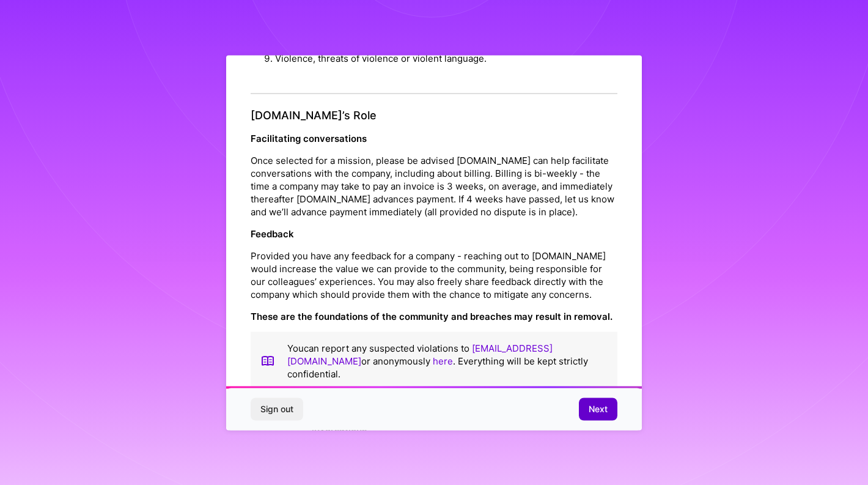 Image resolution: width=868 pixels, height=485 pixels. Describe the element at coordinates (442, 360) in the screenshot. I see `a: here` at that location.